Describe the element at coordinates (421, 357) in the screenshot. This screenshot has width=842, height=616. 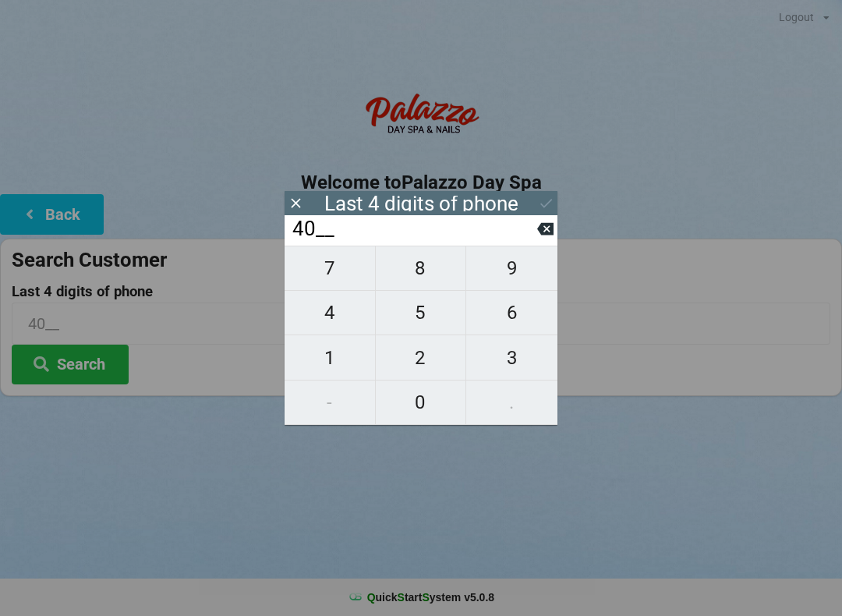
I see `button: 2` at that location.